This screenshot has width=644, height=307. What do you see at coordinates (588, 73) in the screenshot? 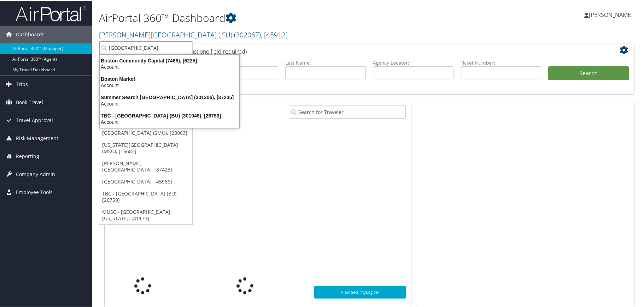
I see `button: Search` at bounding box center [588, 73].